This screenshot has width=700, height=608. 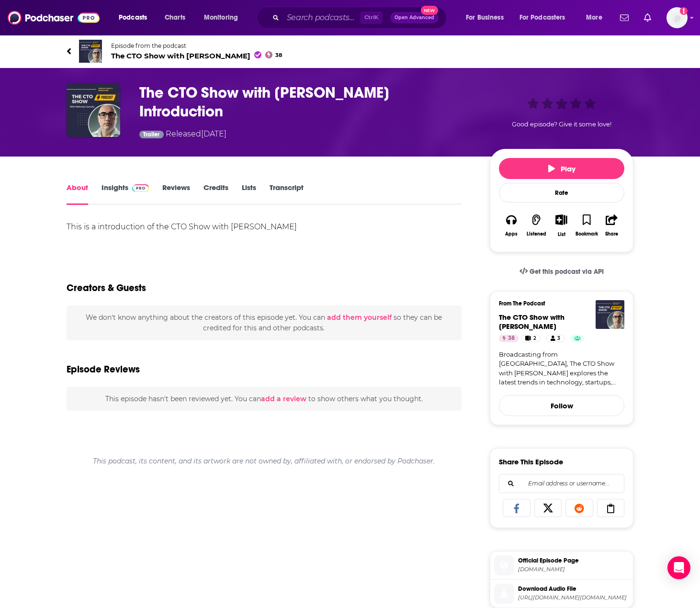 What do you see at coordinates (612, 234) in the screenshot?
I see `div: Share` at bounding box center [612, 234].